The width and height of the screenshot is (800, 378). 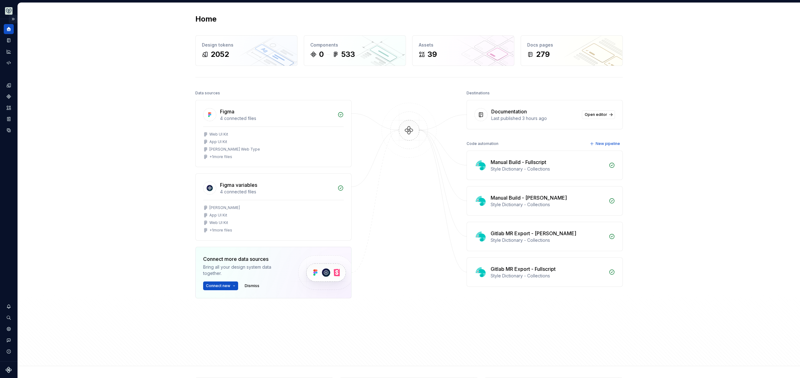 What do you see at coordinates (9, 329) in the screenshot?
I see `div: Settings` at bounding box center [9, 329].